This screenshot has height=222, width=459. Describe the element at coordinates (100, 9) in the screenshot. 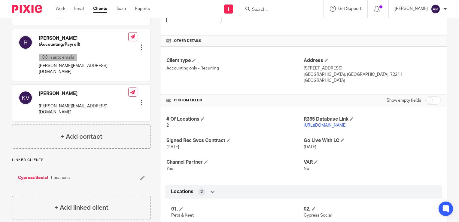

I see `a: Clients` at that location.